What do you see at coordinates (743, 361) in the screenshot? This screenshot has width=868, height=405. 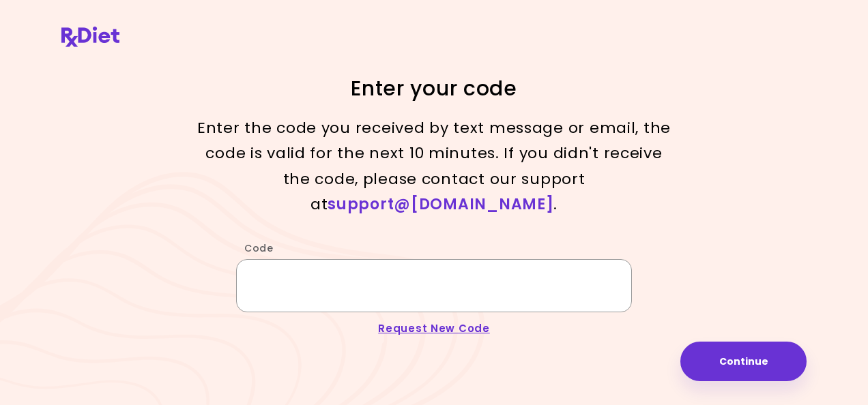 I see `button: Continue` at bounding box center [743, 361].